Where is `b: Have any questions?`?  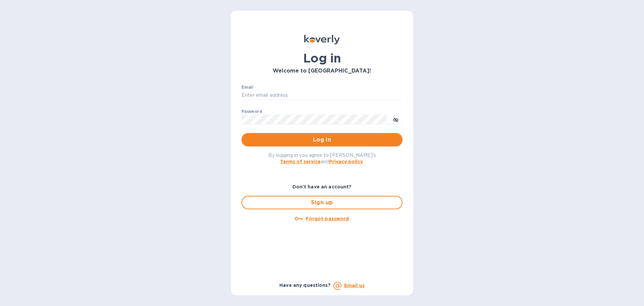 b: Have any questions? is located at coordinates (305, 285).